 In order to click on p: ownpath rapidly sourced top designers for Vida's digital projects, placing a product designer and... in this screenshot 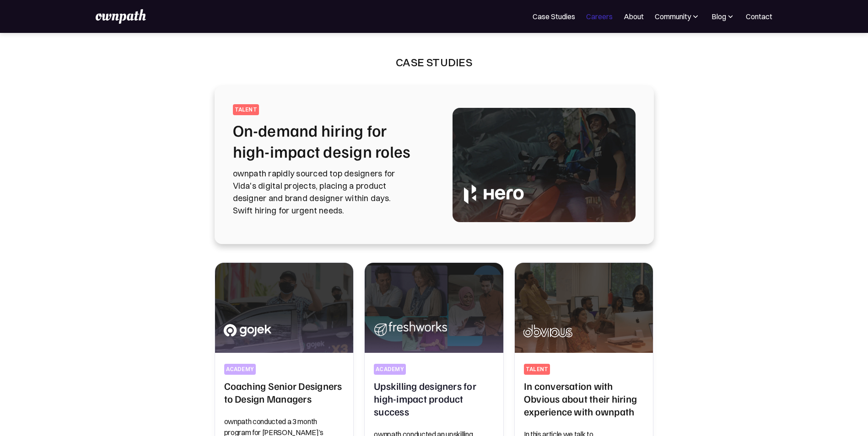, I will do `click(331, 192)`.